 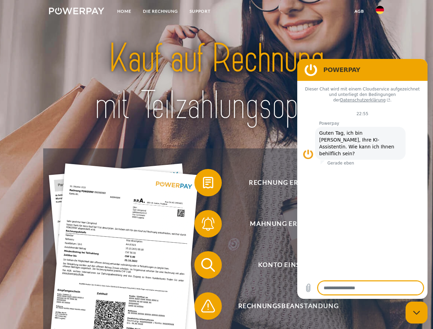 What do you see at coordinates (283, 224) in the screenshot?
I see `a: Mahnung erhalten?` at bounding box center [283, 224].